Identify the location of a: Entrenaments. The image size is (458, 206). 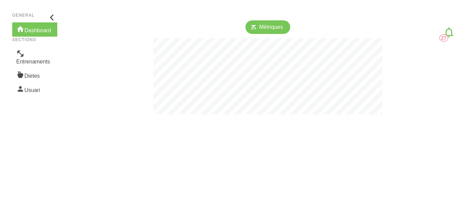
(35, 57).